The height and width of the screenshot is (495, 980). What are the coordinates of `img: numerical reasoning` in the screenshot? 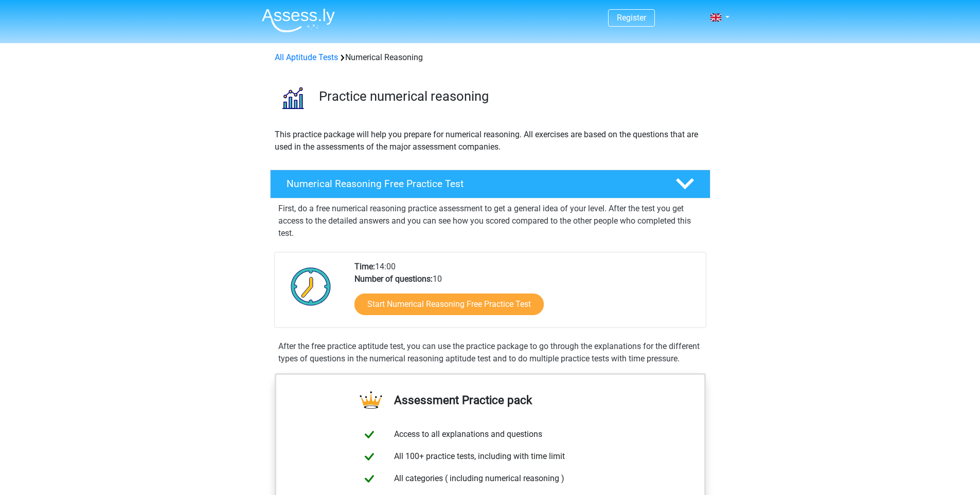 It's located at (292, 98).